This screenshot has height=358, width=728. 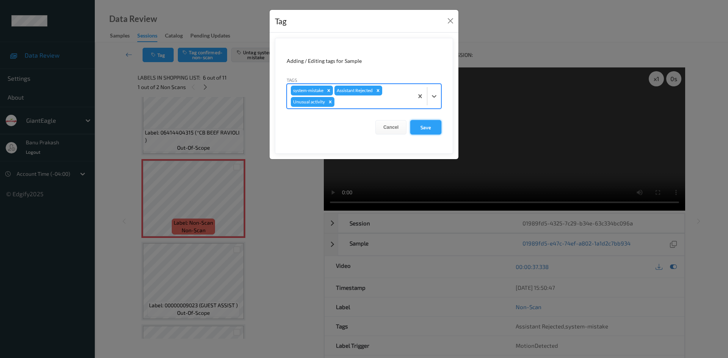 What do you see at coordinates (308, 91) in the screenshot?
I see `div: system-mistake` at bounding box center [308, 91].